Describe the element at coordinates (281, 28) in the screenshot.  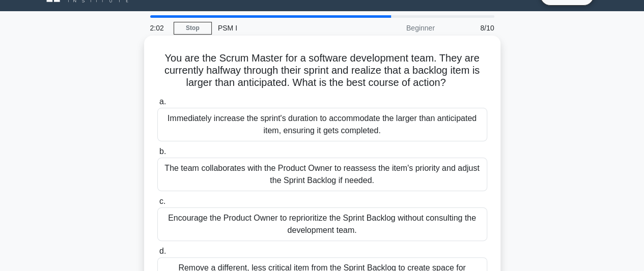
I see `div: PSM I` at that location.